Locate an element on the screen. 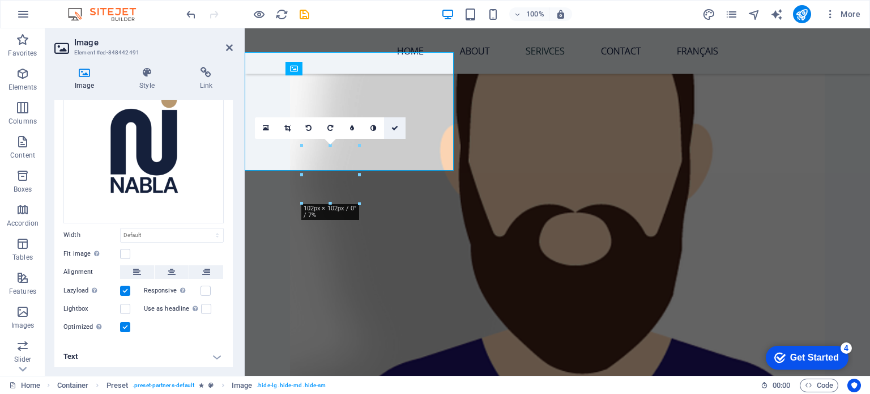 This screenshot has height=394, width=870. a: Rotate left 90° is located at coordinates (309, 128).